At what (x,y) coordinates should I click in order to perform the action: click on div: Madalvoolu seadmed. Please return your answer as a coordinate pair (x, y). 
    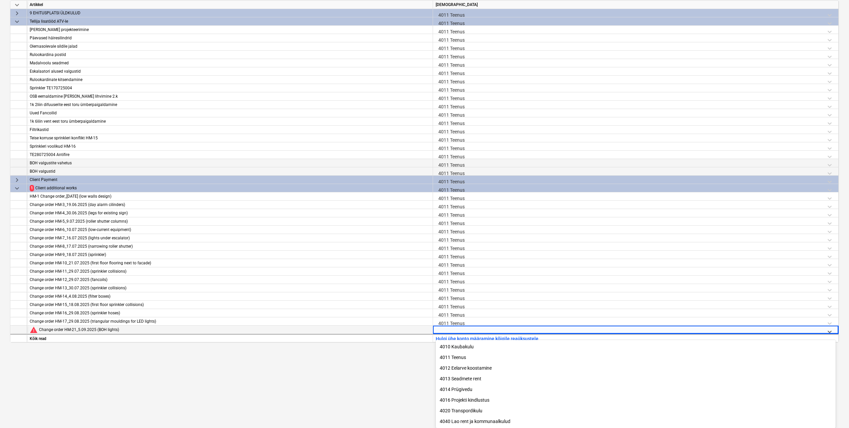
    Looking at the image, I should click on (230, 63).